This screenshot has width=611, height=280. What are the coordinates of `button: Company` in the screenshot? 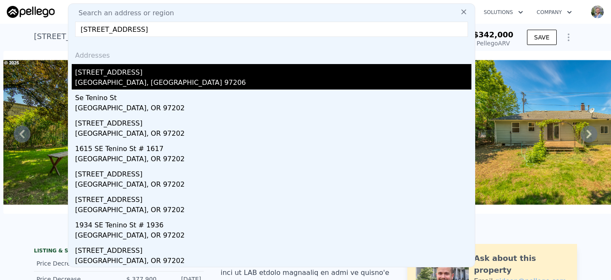 It's located at (554, 12).